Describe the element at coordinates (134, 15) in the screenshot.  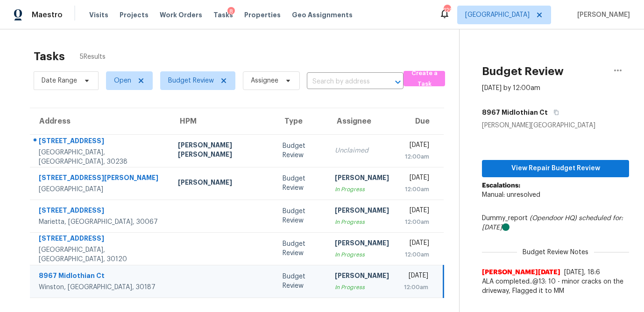
I see `span: Projects` at that location.